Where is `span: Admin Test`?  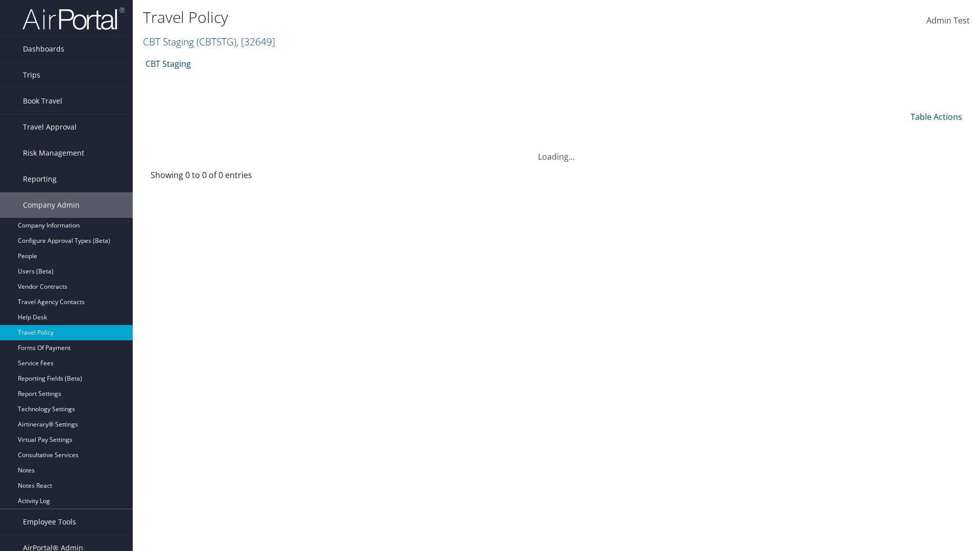
span: Admin Test is located at coordinates (948, 20).